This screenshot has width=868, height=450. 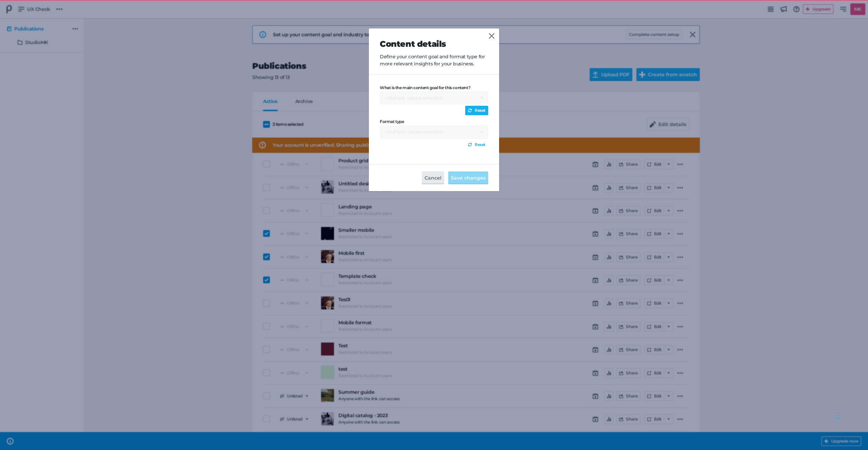 I want to click on label: What is the main content goal for this content?, so click(x=434, y=88).